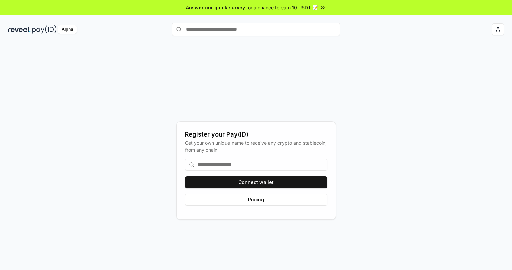 Image resolution: width=512 pixels, height=270 pixels. I want to click on span: Answer our quick survey, so click(216, 7).